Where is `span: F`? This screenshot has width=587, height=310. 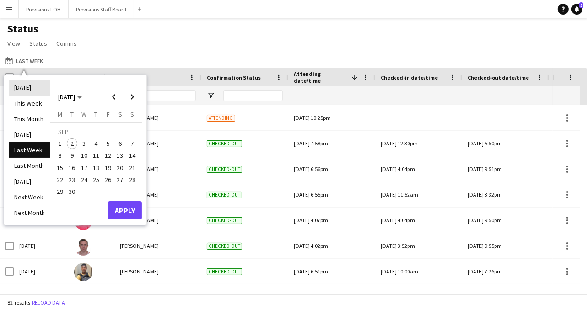
span: F is located at coordinates (108, 114).